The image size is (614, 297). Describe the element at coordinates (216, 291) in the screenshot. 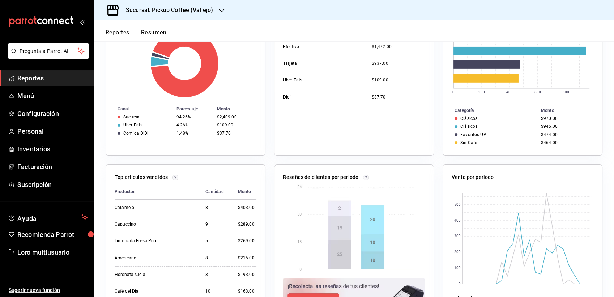

I see `div: 10` at that location.